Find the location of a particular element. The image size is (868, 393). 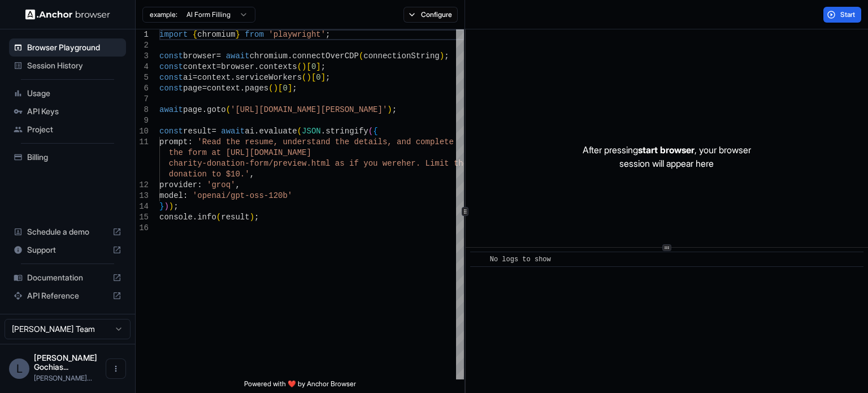

div: Usage is located at coordinates (67, 93).